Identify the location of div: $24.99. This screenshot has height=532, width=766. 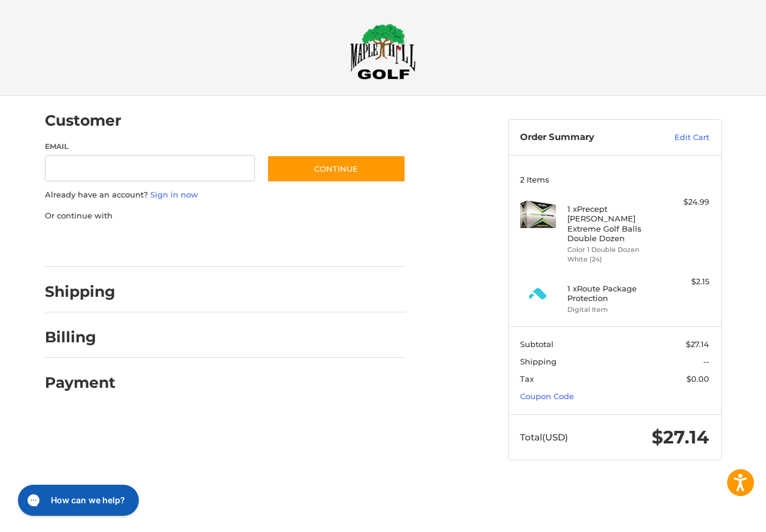
(686, 202).